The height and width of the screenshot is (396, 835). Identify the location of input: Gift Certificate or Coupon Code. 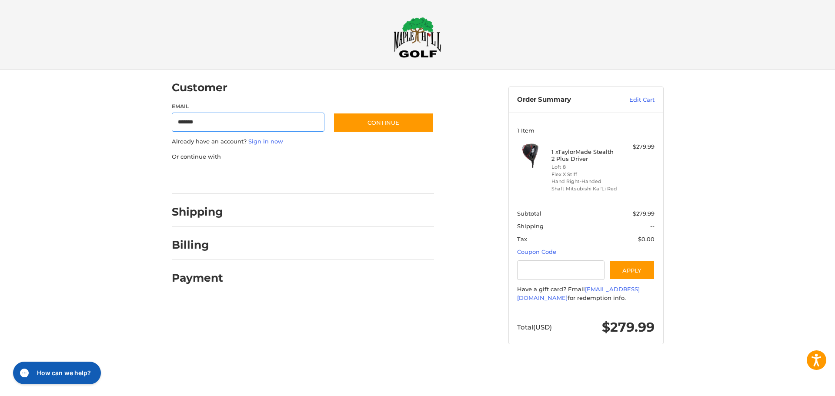
(560, 270).